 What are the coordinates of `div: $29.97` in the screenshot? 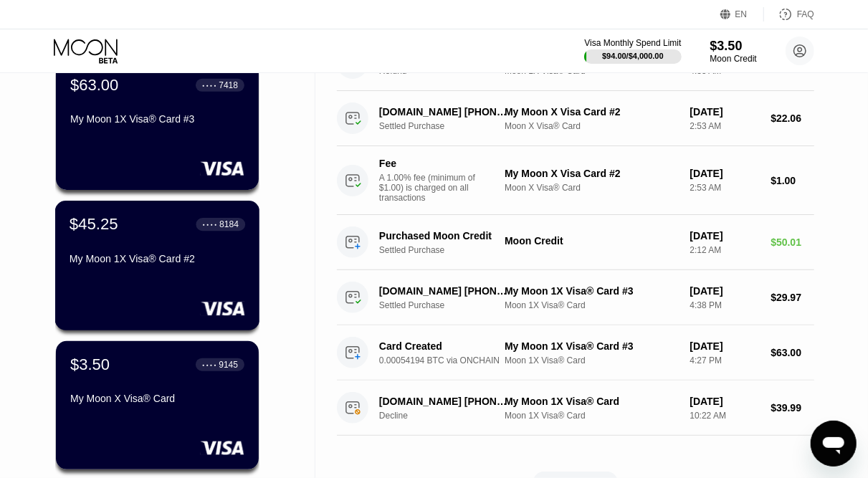 It's located at (792, 298).